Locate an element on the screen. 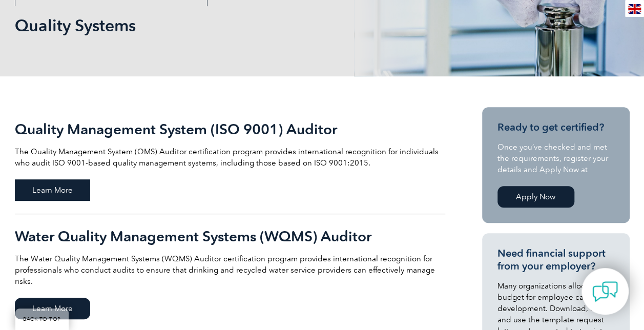 The height and width of the screenshot is (330, 644). a: BACK TO TOP is located at coordinates (42, 319).